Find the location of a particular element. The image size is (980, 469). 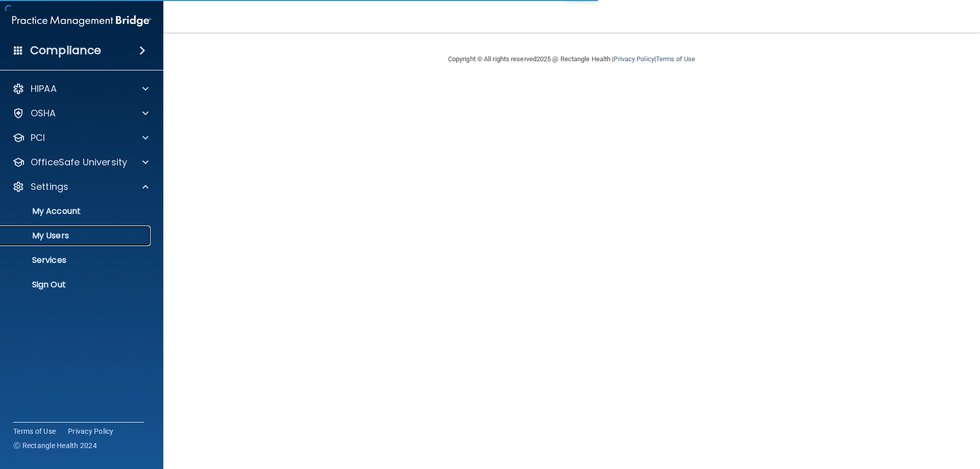

a: OfficeSafe University is located at coordinates (80, 162).